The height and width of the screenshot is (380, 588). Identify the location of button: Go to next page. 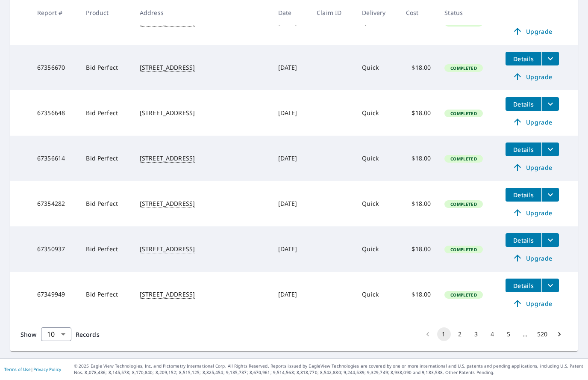
(559, 334).